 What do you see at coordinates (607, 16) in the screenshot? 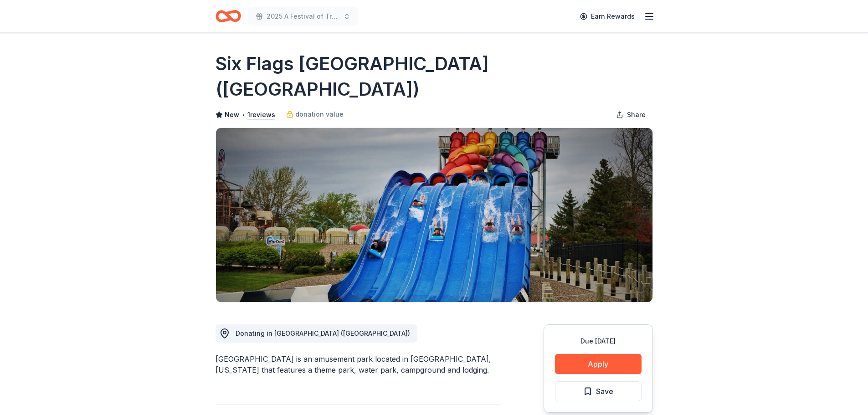
I see `a: Earn Rewards` at bounding box center [607, 16].